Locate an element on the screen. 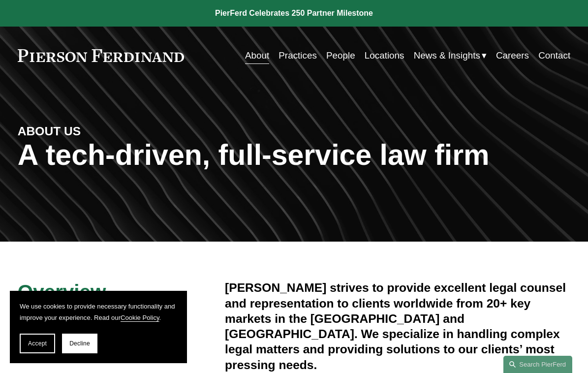 Image resolution: width=588 pixels, height=373 pixels. a: folder dropdown is located at coordinates (451, 56).